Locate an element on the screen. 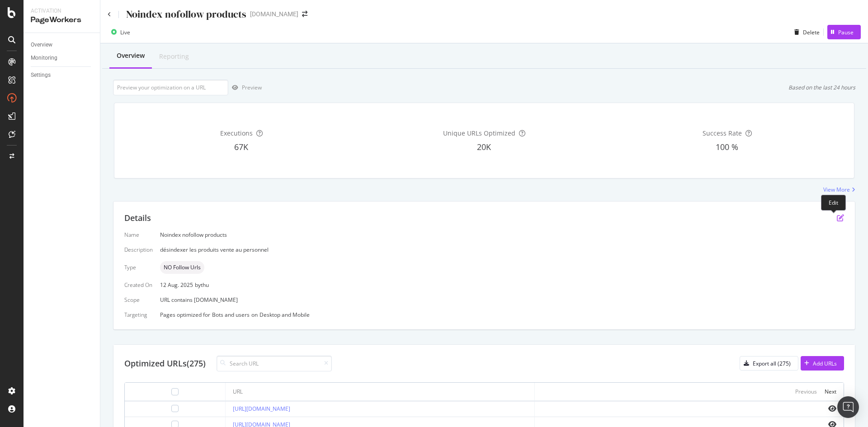 The height and width of the screenshot is (427, 868). div: Monitoring is located at coordinates (44, 58).